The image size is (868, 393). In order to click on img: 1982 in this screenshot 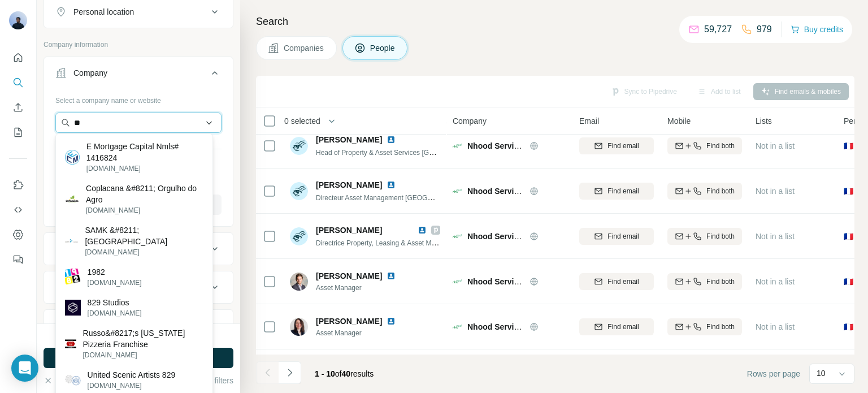, I will do `click(73, 277)`.